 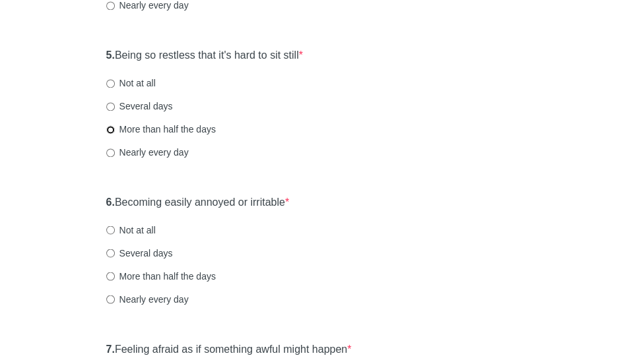 I want to click on label: Becoming easily annoyed or irritable, so click(x=197, y=203).